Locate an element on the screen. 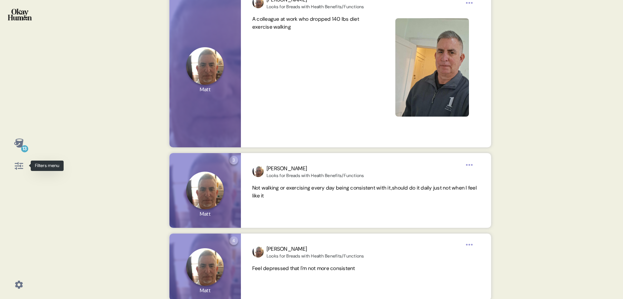 This screenshot has height=299, width=623. img: User response is located at coordinates (432, 67).